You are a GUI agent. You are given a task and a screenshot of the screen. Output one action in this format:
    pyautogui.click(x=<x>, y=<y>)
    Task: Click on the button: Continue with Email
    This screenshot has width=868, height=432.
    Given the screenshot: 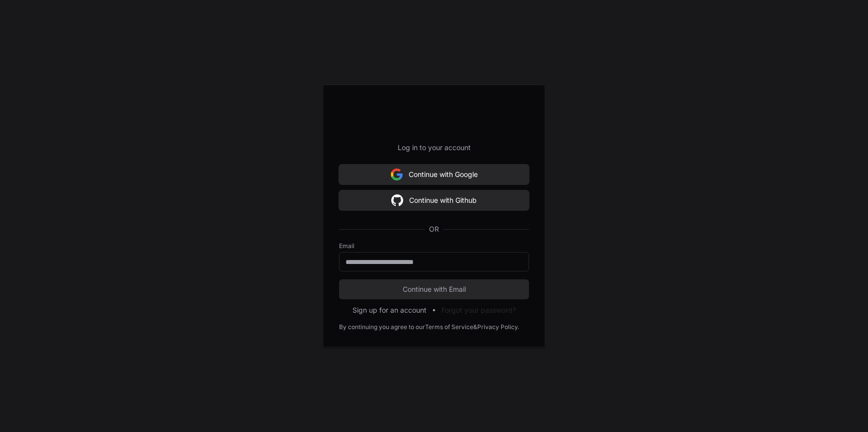 What is the action you would take?
    pyautogui.click(x=434, y=289)
    